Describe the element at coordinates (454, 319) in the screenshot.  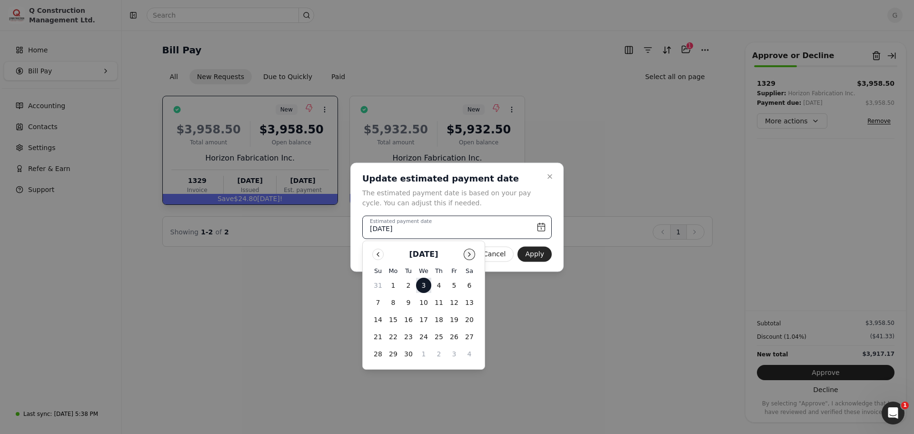
I see `button: 19` at that location.